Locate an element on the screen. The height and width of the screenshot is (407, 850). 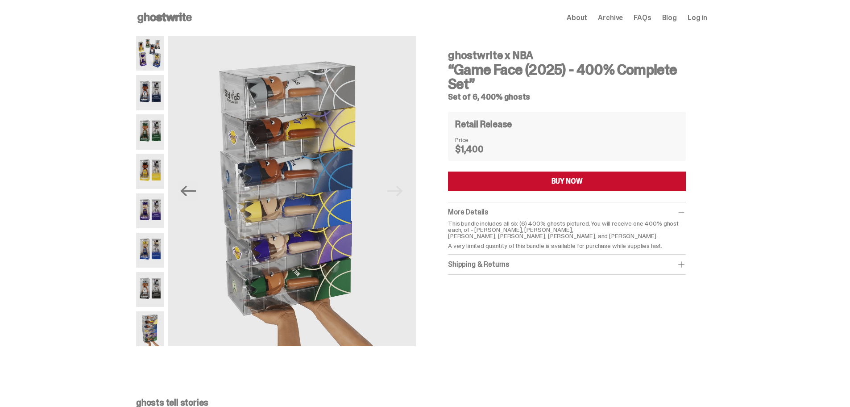
img: NBA-400-HG-Giannis.png is located at coordinates (150, 132).